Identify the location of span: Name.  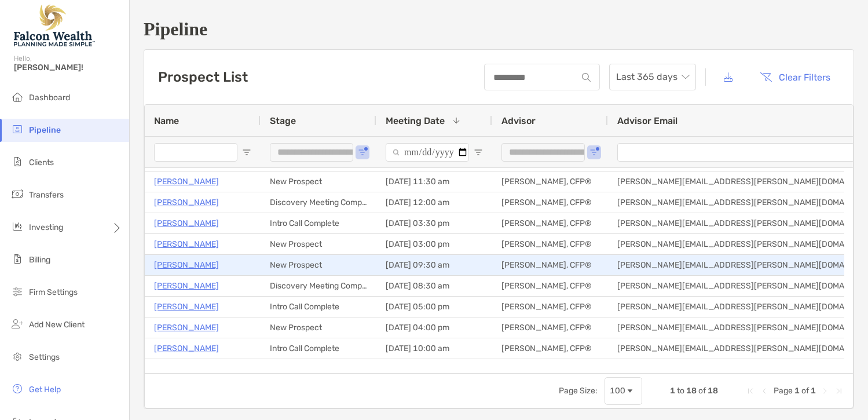
(166, 121).